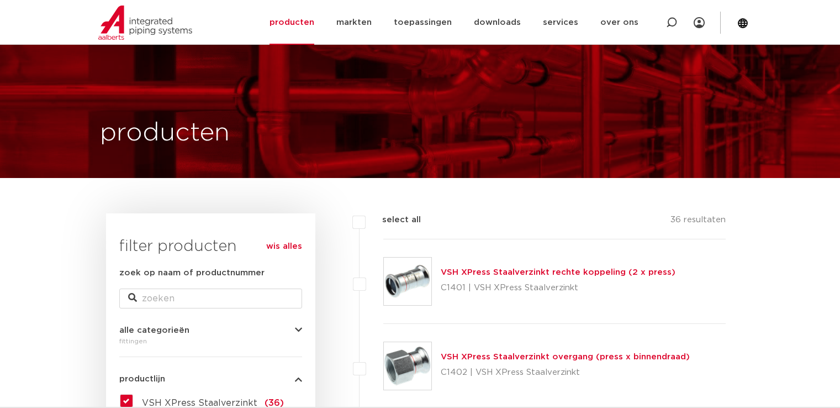 The height and width of the screenshot is (408, 840). What do you see at coordinates (210, 298) in the screenshot?
I see `input: zoeken` at bounding box center [210, 298].